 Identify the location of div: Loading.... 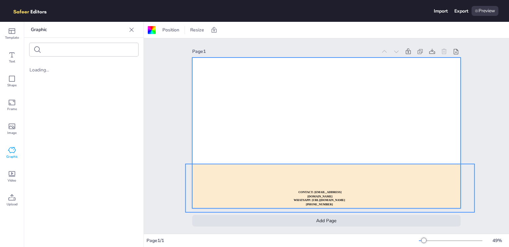
(84, 70).